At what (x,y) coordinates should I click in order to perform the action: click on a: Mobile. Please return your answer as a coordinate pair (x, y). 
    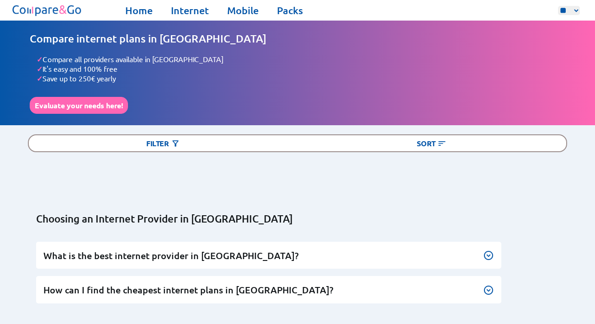
    Looking at the image, I should click on (243, 11).